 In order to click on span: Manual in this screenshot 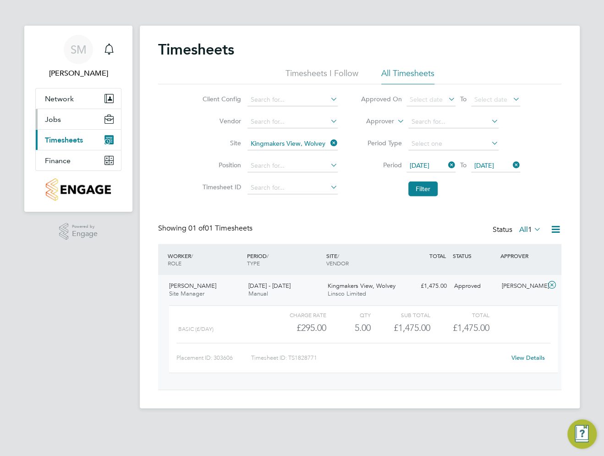, I will do `click(258, 293)`.